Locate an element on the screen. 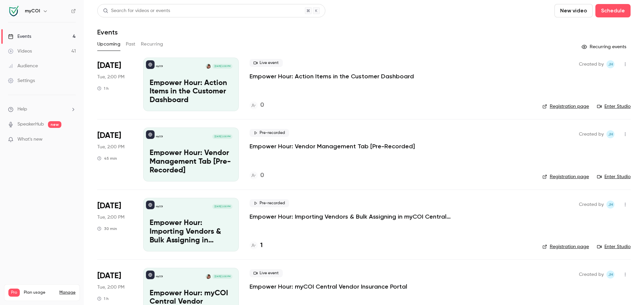  div: Aug 19 Tue, 2:00 PM (America/New York) is located at coordinates (115, 84).